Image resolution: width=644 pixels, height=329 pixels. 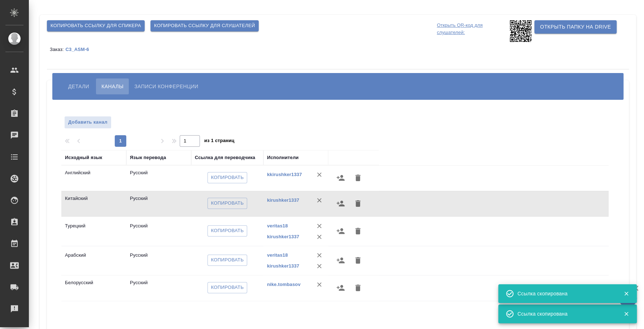 What do you see at coordinates (219, 142) in the screenshot?
I see `span: из 1 страниц` at bounding box center [219, 142].